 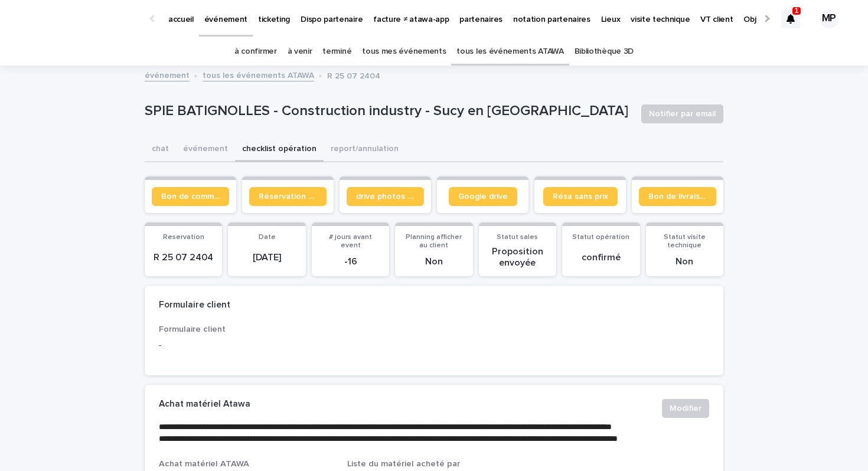 What do you see at coordinates (300, 51) in the screenshot?
I see `a: à venir` at bounding box center [300, 51].